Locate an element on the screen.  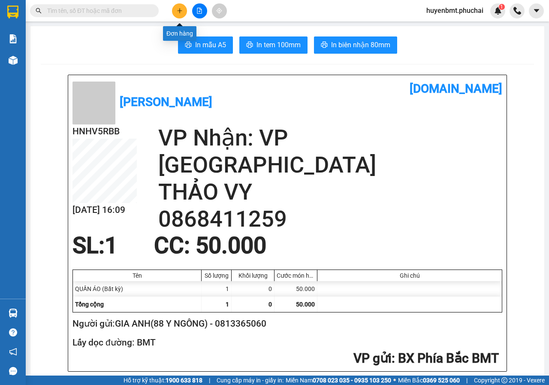
div: GIA ANH(88 Y NGÔNG) is located at coordinates (42, 38).